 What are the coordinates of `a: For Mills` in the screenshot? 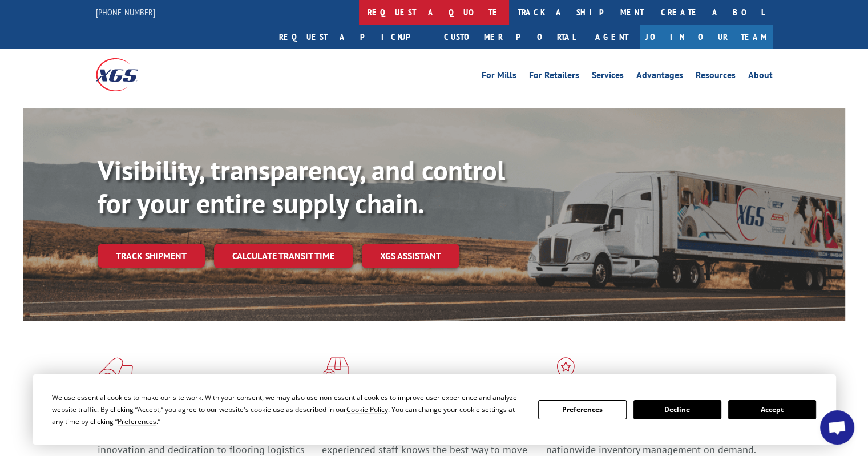 It's located at (499, 77).